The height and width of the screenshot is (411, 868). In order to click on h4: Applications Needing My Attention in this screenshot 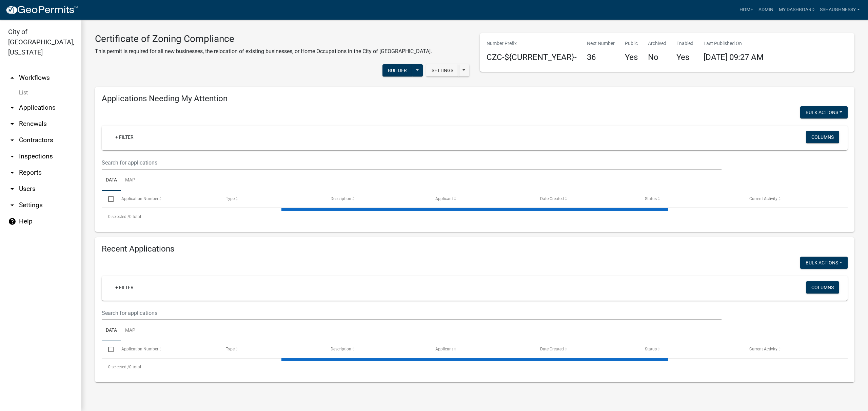, I will do `click(474, 98)`.